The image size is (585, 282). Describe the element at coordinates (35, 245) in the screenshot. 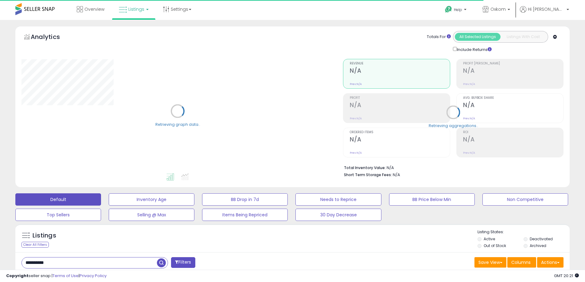

I see `div: Clear All Filters` at that location.